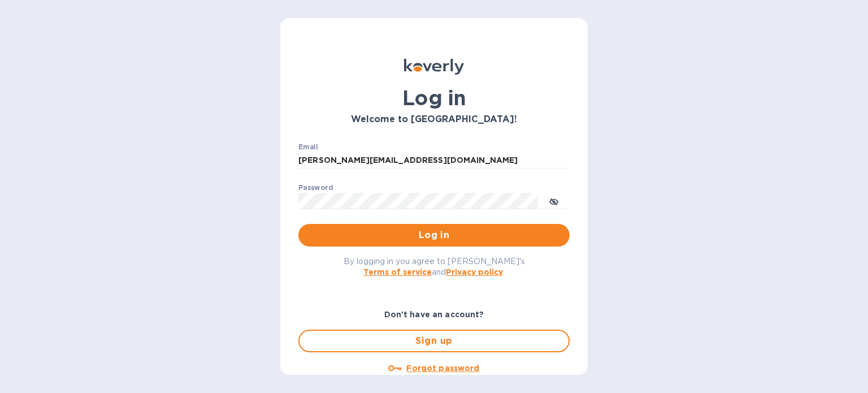 This screenshot has height=393, width=868. I want to click on a: Privacy policy, so click(474, 272).